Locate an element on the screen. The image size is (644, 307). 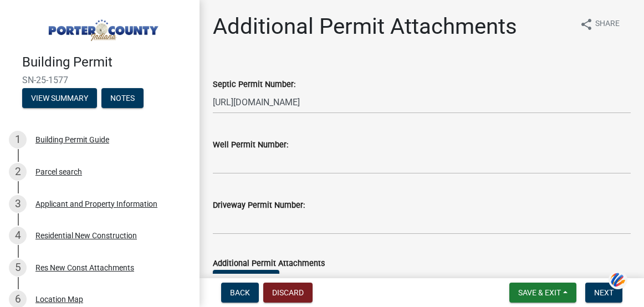
button: Back is located at coordinates (240, 293).